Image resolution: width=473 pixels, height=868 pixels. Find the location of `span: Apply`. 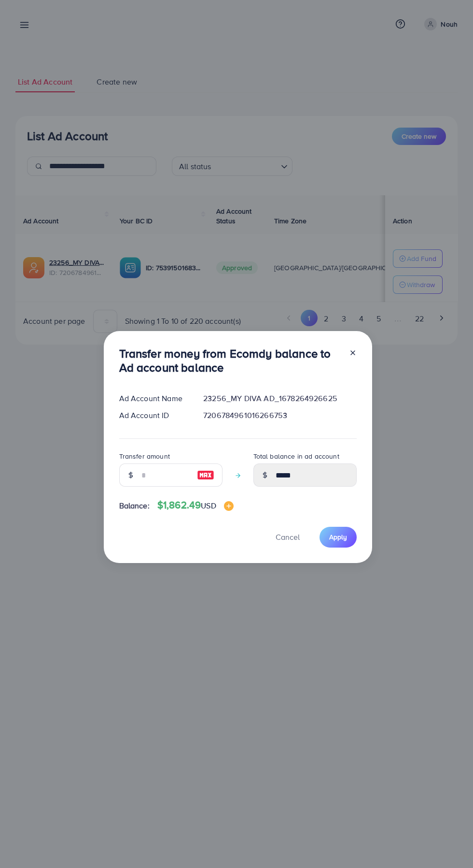

span: Apply is located at coordinates (338, 537).